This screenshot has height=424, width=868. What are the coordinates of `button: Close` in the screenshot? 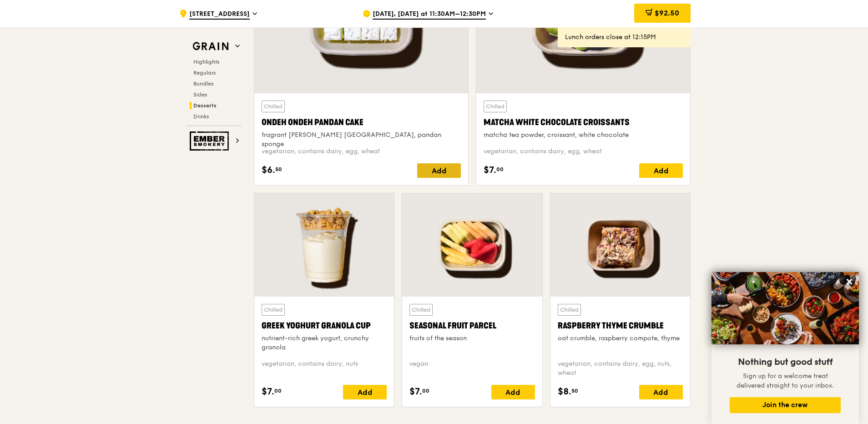 It's located at (849, 282).